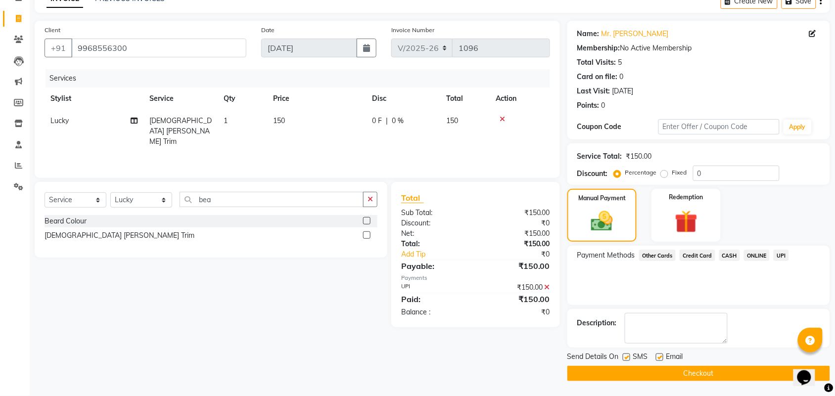 The image size is (835, 396). What do you see at coordinates (797, 127) in the screenshot?
I see `button: Apply` at bounding box center [797, 127].